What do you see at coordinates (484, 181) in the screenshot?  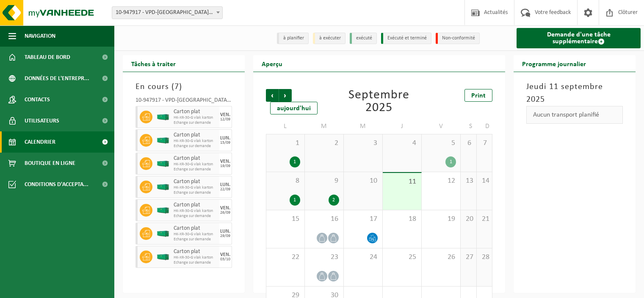 I see `span: 14` at bounding box center [484, 181].